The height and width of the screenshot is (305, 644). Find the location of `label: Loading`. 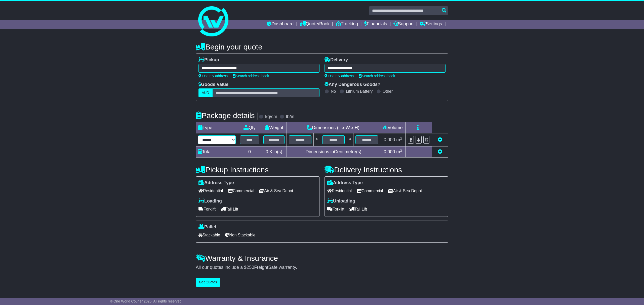

label: Loading is located at coordinates (210, 201).